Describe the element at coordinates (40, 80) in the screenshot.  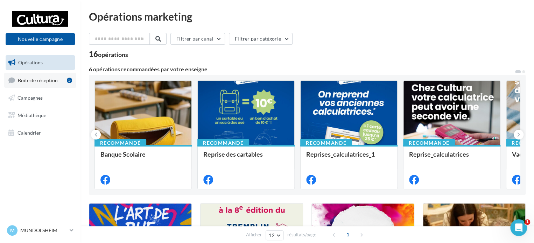
I see `a: Boîte de réception5` at that location.